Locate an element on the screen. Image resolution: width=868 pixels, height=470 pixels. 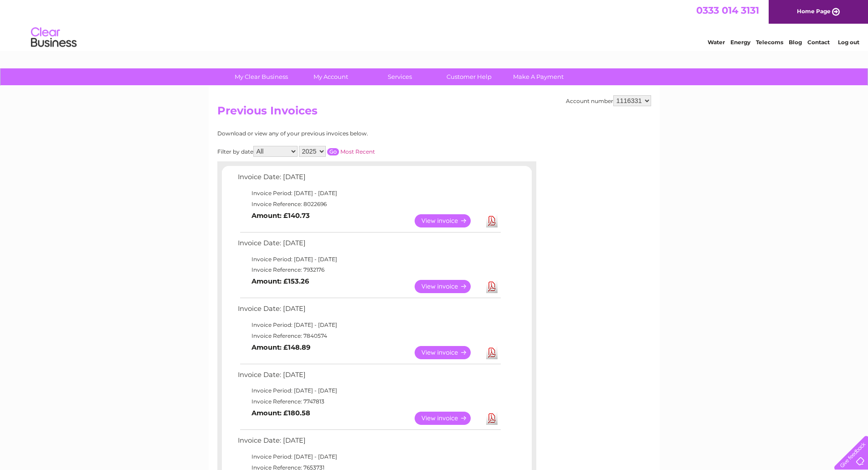
td: Invoice Reference: 8022696 is located at coordinates (369, 204).